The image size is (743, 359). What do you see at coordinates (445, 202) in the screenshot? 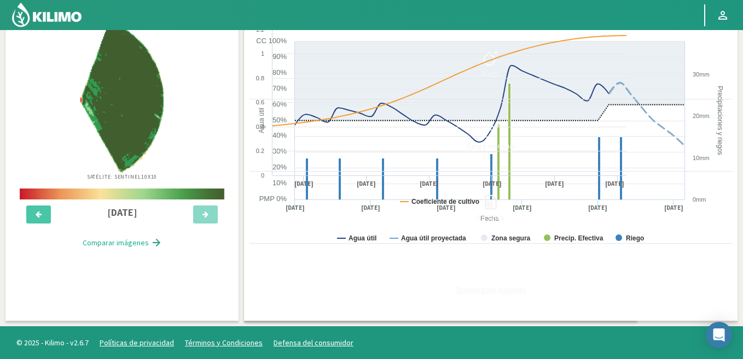
I see `text: Coeficiente de cultivo` at bounding box center [445, 202].